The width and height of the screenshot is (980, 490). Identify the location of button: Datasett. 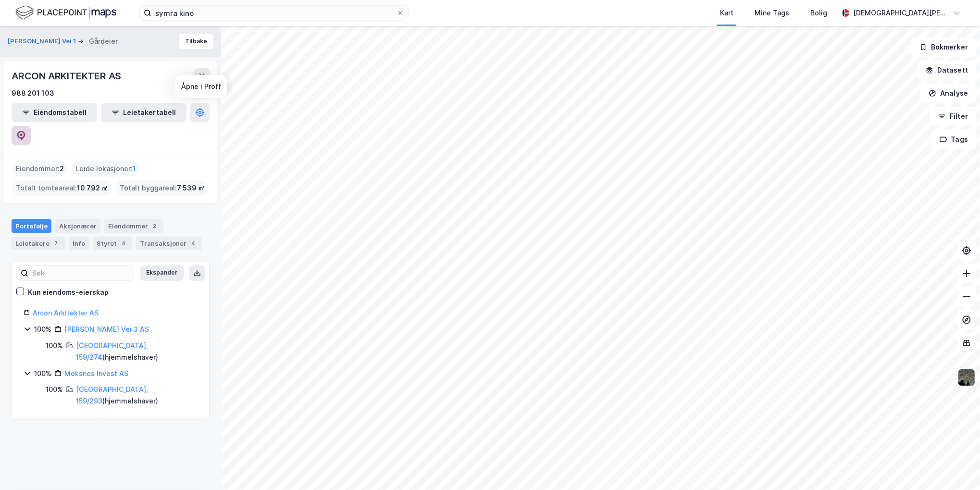
(946, 71).